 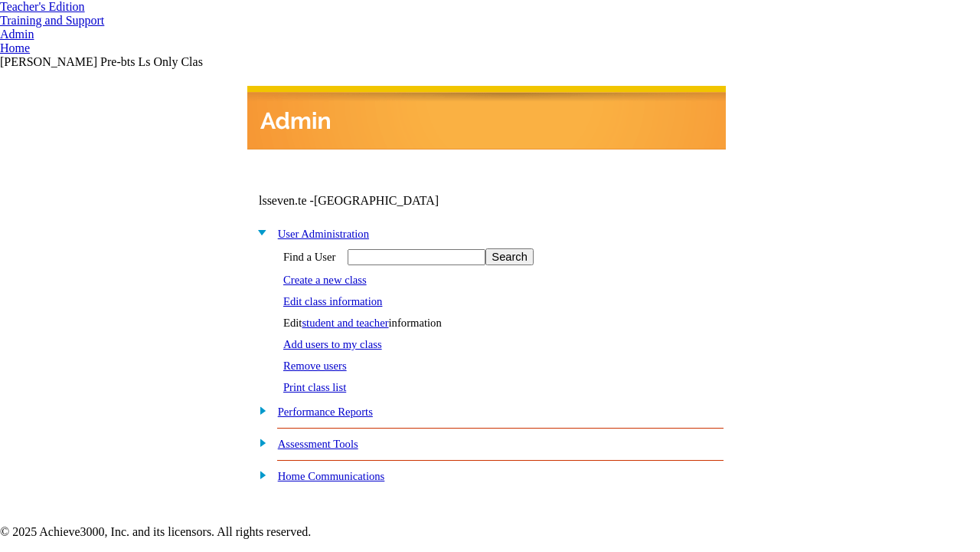 I want to click on a: Remove users, so click(x=315, y=365).